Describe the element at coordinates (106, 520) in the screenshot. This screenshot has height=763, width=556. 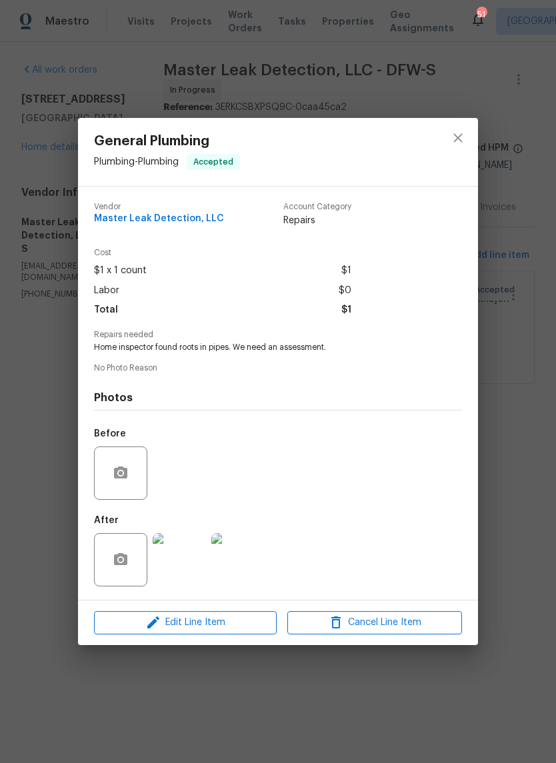
I see `h5: After` at that location.